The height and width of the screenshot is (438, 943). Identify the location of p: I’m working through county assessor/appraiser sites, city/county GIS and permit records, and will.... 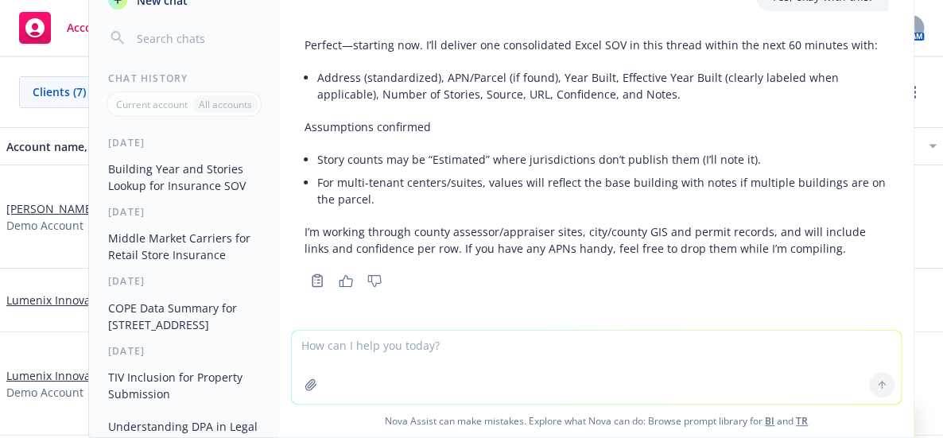
(596, 240).